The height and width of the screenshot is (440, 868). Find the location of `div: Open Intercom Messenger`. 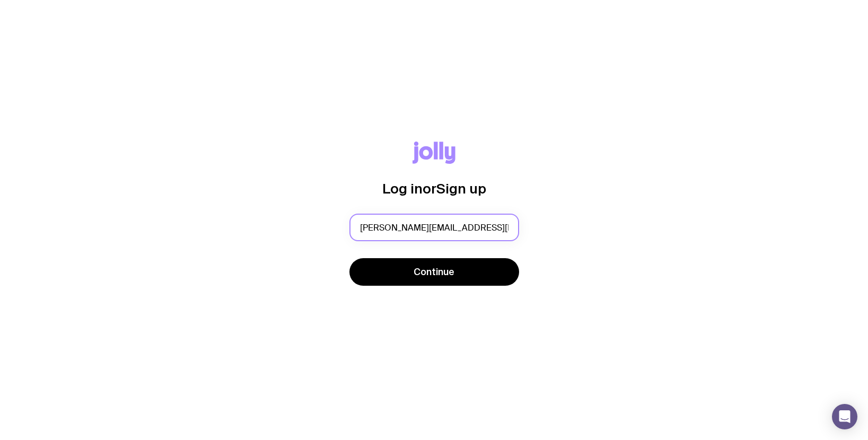

div: Open Intercom Messenger is located at coordinates (845, 417).